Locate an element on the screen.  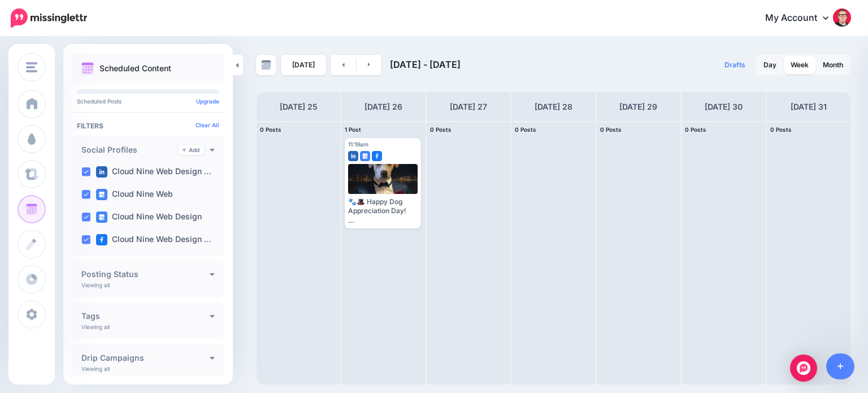
a: Upgrade is located at coordinates (208, 101).